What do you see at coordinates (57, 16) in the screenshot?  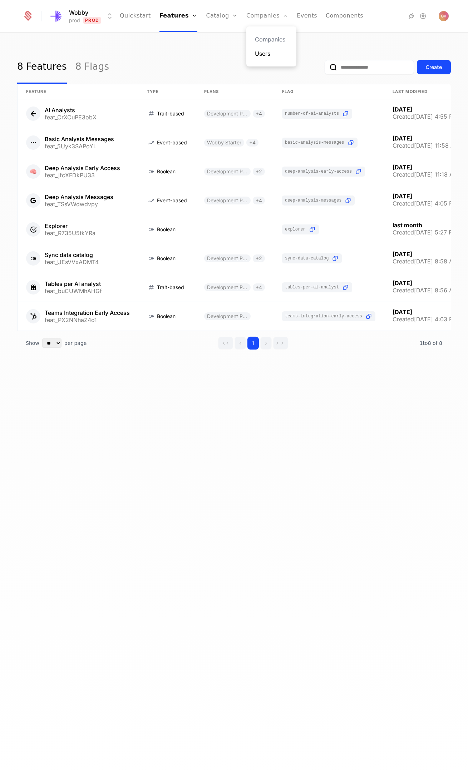 I see `img: Wobby` at bounding box center [57, 16].